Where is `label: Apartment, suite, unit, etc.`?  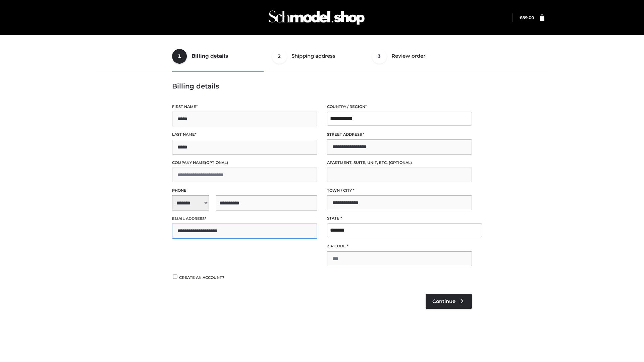 label: Apartment, suite, unit, etc. is located at coordinates (399, 163).